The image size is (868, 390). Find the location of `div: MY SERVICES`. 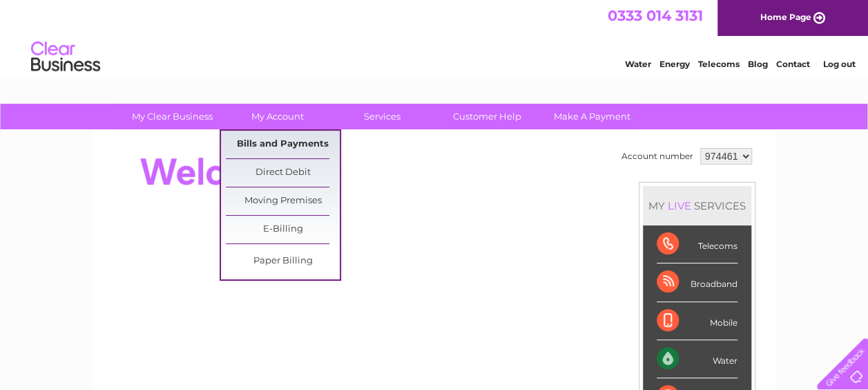

div: MY SERVICES is located at coordinates (697, 205).